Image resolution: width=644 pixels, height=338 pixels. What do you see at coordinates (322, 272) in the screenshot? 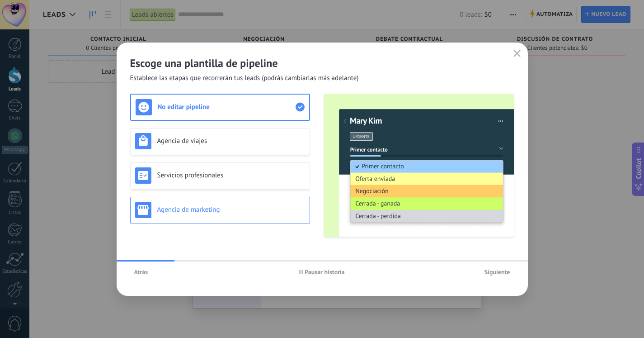
I see `button: Pausar historia` at bounding box center [322, 272].